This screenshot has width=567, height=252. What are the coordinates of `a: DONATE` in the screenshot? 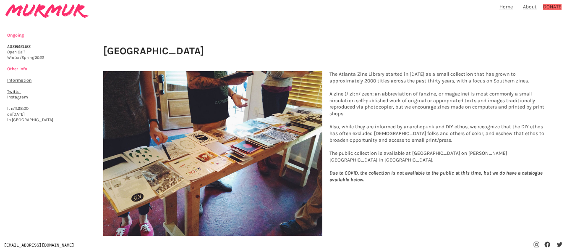 It's located at (553, 7).